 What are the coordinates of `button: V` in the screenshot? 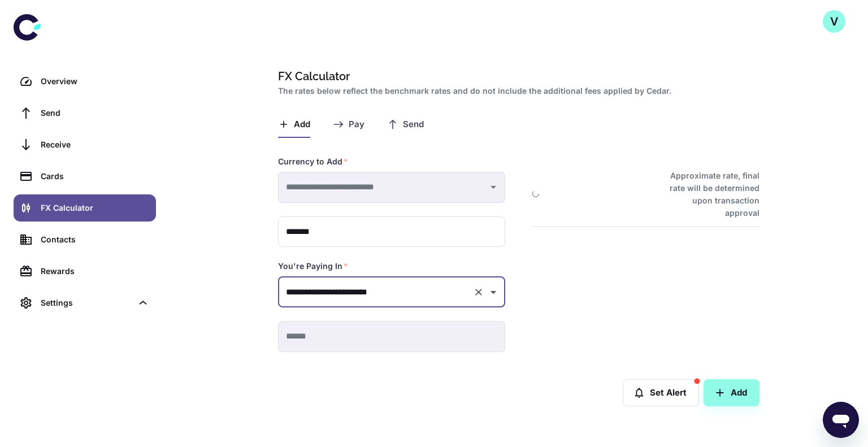 It's located at (834, 22).